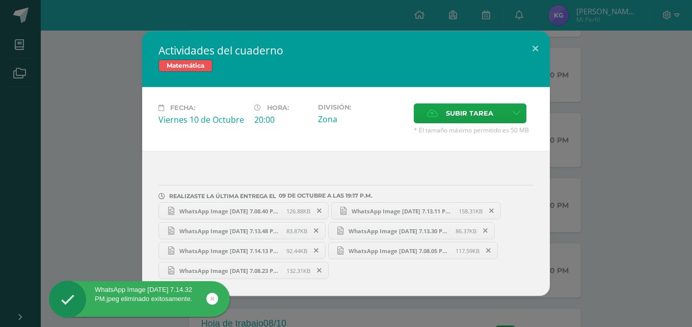 The height and width of the screenshot is (327, 692). What do you see at coordinates (282, 120) in the screenshot?
I see `div: 20:00` at bounding box center [282, 120].